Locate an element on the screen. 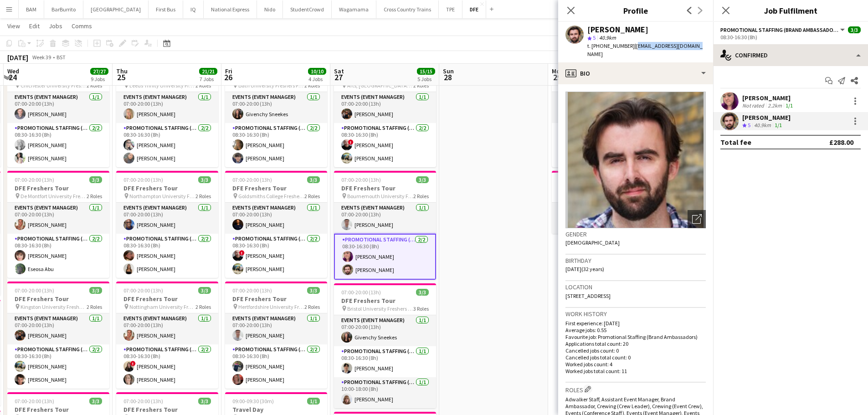 Image resolution: width=868 pixels, height=415 pixels. button: IQ is located at coordinates (193, 9).